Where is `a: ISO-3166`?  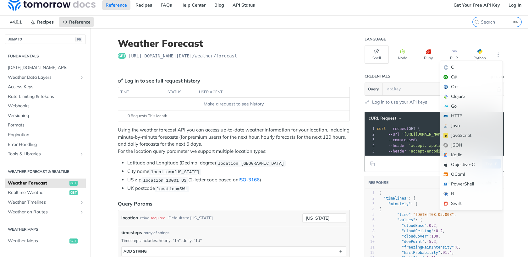 a: ISO-3166 is located at coordinates (249, 180).